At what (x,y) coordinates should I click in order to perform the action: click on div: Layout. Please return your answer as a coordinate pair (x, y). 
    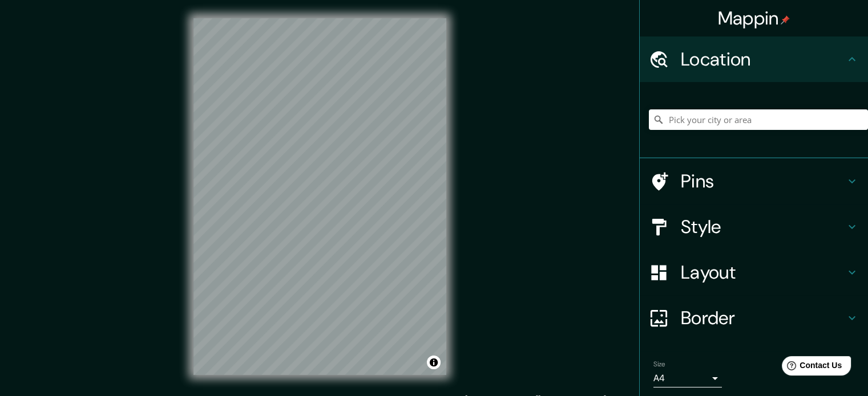
    Looking at the image, I should click on (754, 272).